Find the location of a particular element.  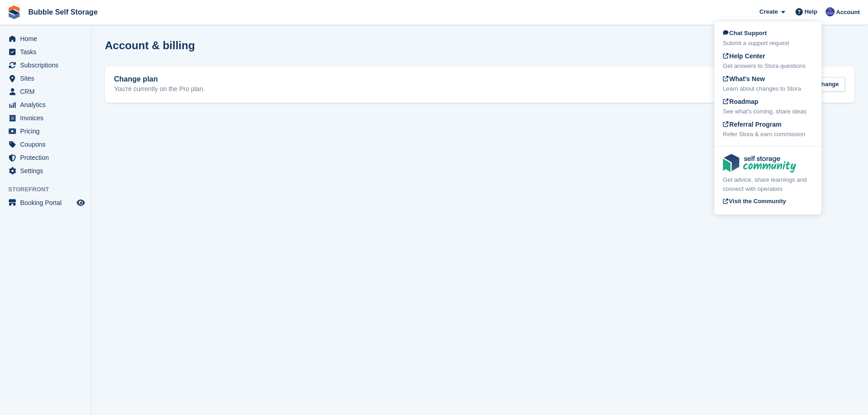

span: Help is located at coordinates (811, 12).